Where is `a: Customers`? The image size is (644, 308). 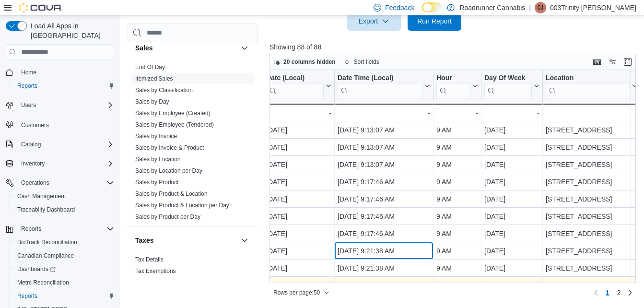
a: Customers is located at coordinates (35, 126).